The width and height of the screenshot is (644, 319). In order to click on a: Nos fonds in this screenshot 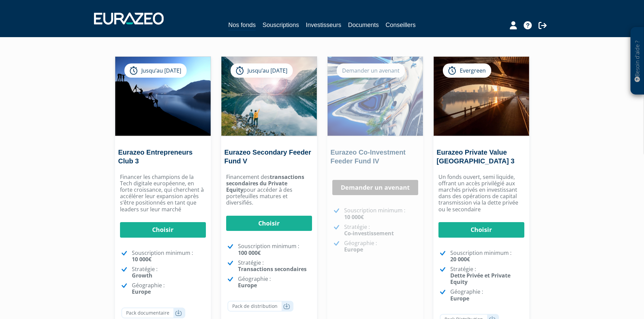, I will do `click(242, 25)`.